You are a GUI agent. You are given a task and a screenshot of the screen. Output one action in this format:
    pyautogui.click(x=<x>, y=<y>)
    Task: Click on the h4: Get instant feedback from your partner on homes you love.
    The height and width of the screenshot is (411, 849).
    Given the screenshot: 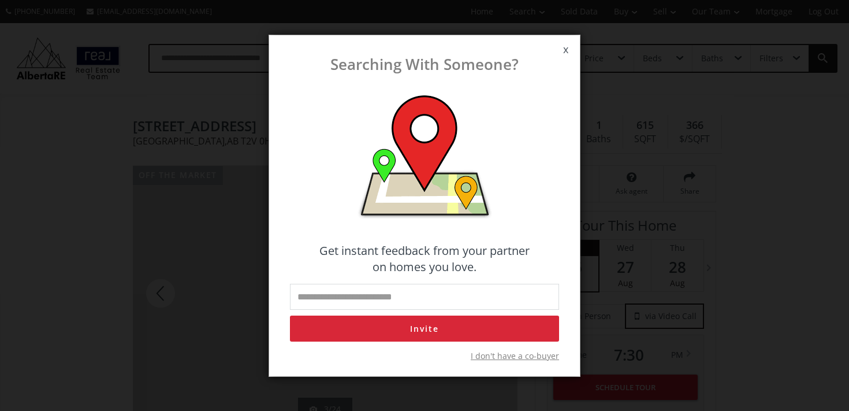 What is the action you would take?
    pyautogui.click(x=425, y=259)
    